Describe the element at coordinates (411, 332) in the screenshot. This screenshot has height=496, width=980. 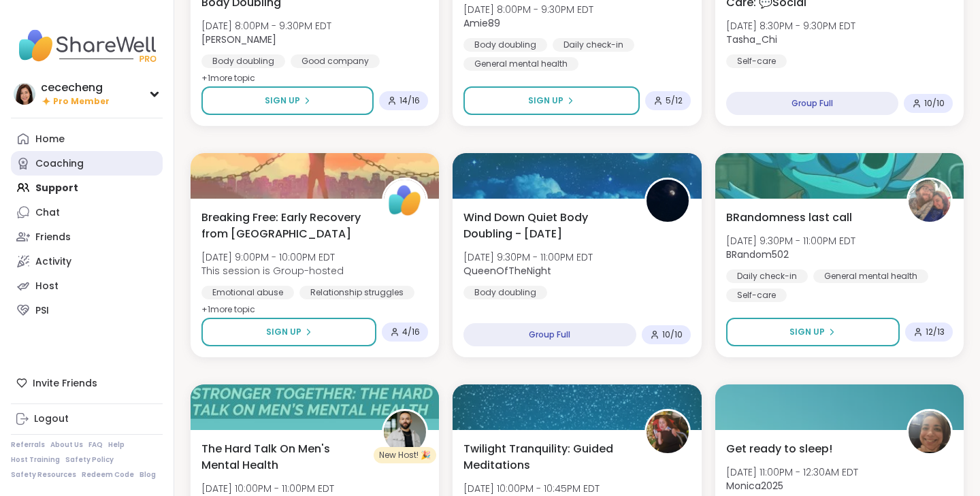
I see `span: 4 / 16` at that location.